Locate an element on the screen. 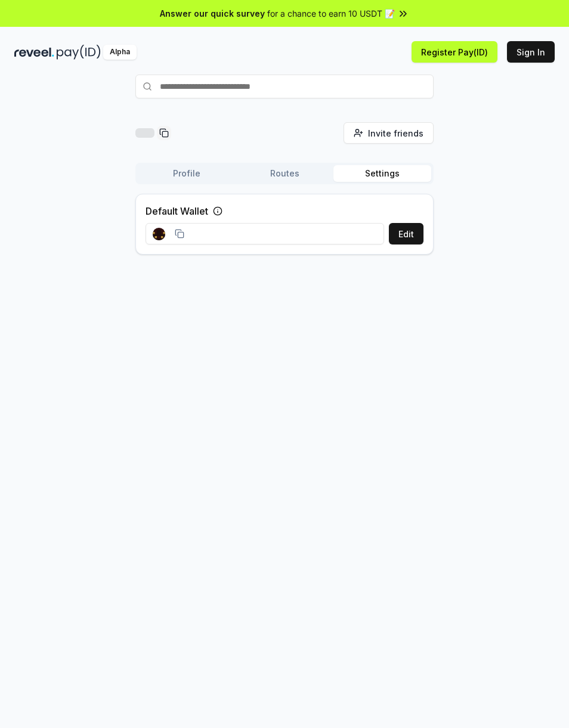 The width and height of the screenshot is (569, 728). span: Answer our quick survey is located at coordinates (212, 13).